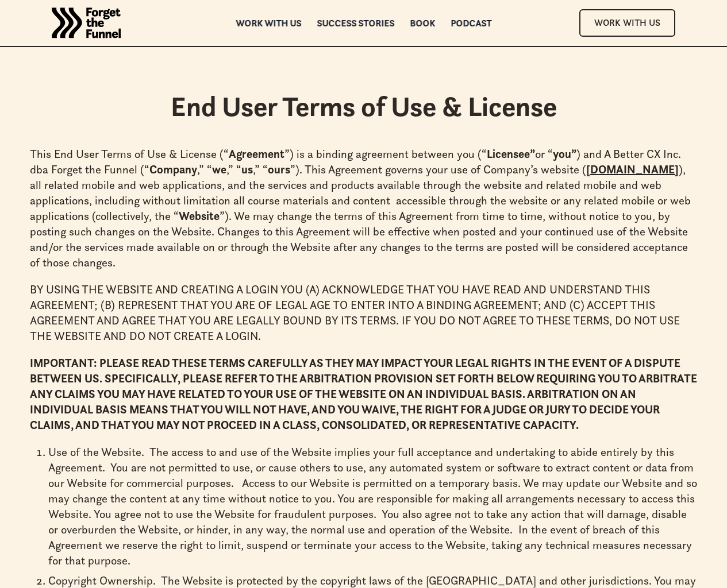  I want to click on strong: you”, so click(564, 154).